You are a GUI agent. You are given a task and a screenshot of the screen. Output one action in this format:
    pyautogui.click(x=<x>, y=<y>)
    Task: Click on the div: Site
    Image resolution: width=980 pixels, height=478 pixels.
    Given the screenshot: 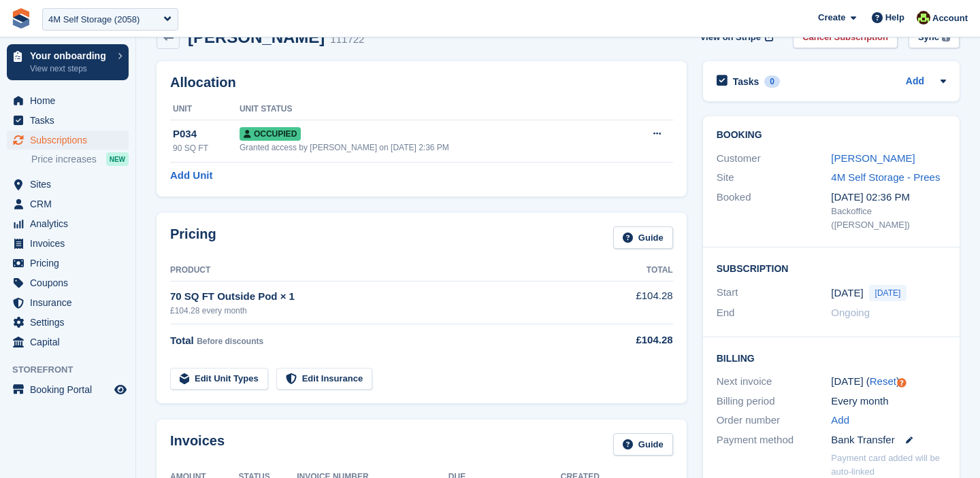 What is the action you would take?
    pyautogui.click(x=774, y=178)
    